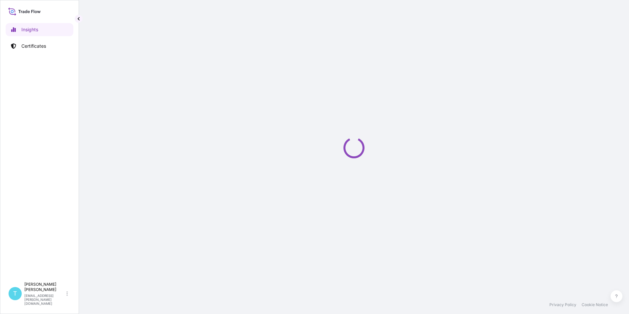 This screenshot has height=314, width=629. What do you see at coordinates (594, 304) in the screenshot?
I see `a: Cookie Notice` at bounding box center [594, 304].